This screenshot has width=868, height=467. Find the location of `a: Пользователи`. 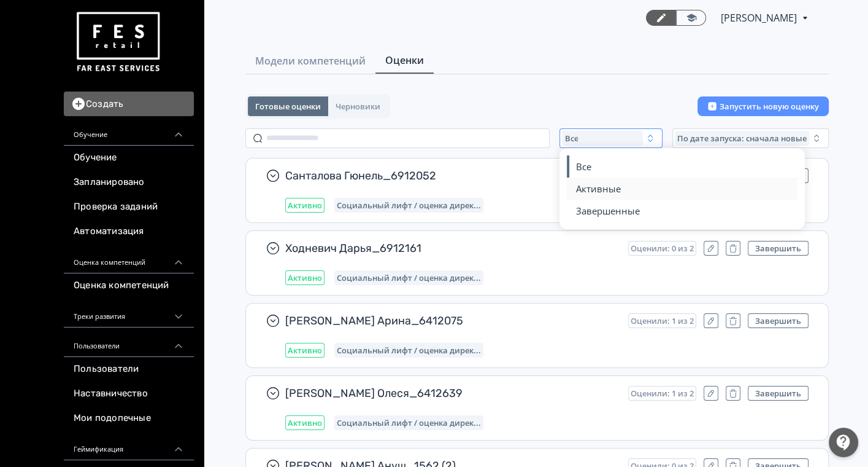

a: Пользователи is located at coordinates (129, 369).